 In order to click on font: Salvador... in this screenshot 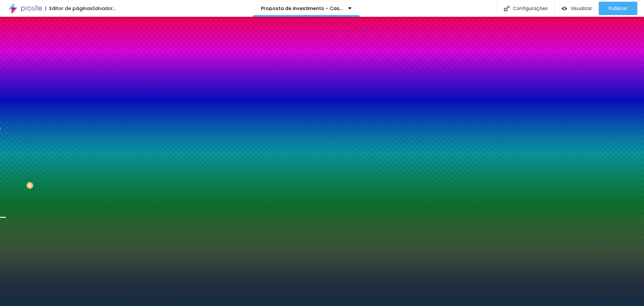, I will do `click(104, 8)`.